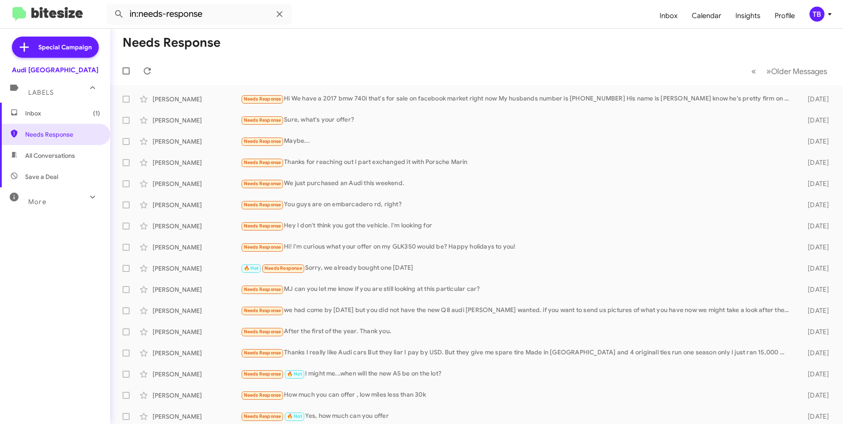 The width and height of the screenshot is (843, 424). What do you see at coordinates (668, 16) in the screenshot?
I see `a: Inbox` at bounding box center [668, 16].